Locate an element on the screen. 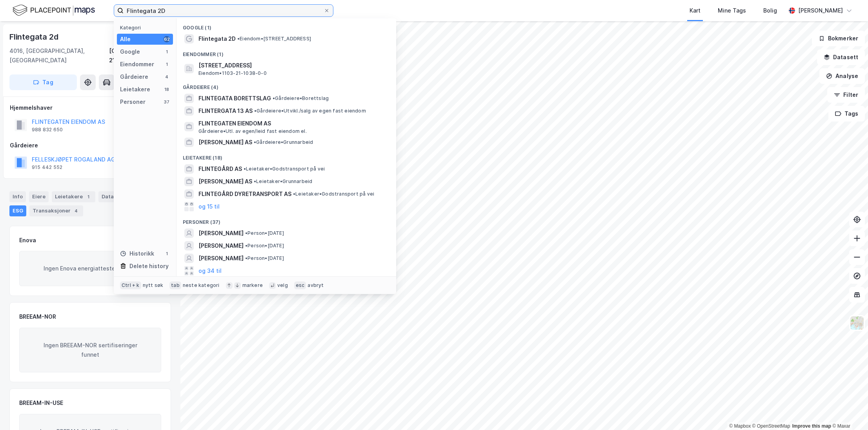 This screenshot has width=868, height=430. div: esc is located at coordinates (300, 286).